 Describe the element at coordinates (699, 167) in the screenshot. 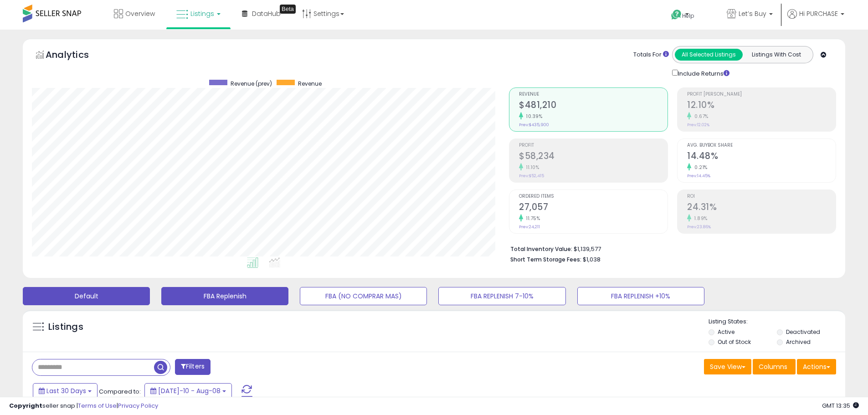

I see `small: 0.21%` at that location.